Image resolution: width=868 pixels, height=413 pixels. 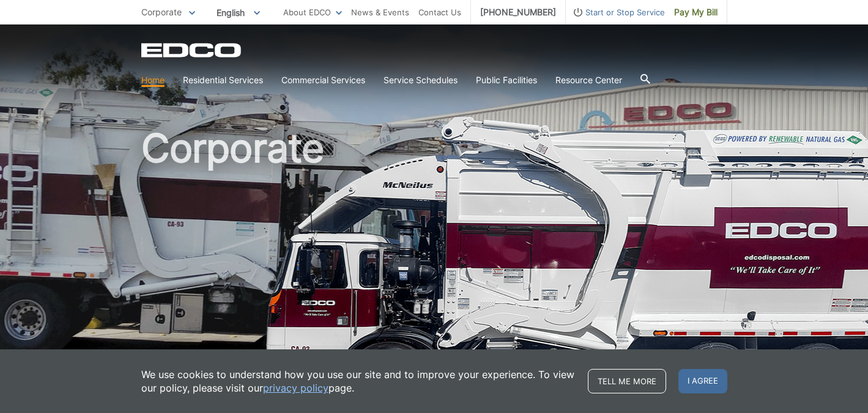 I want to click on a: Service Schedules, so click(x=420, y=80).